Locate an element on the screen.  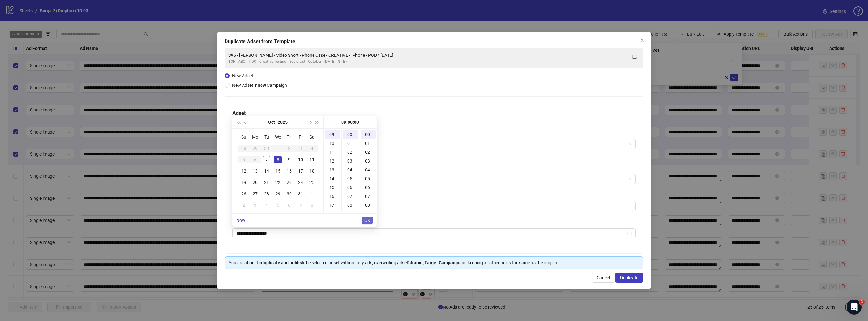
span: New Adset is located at coordinates (242, 76).